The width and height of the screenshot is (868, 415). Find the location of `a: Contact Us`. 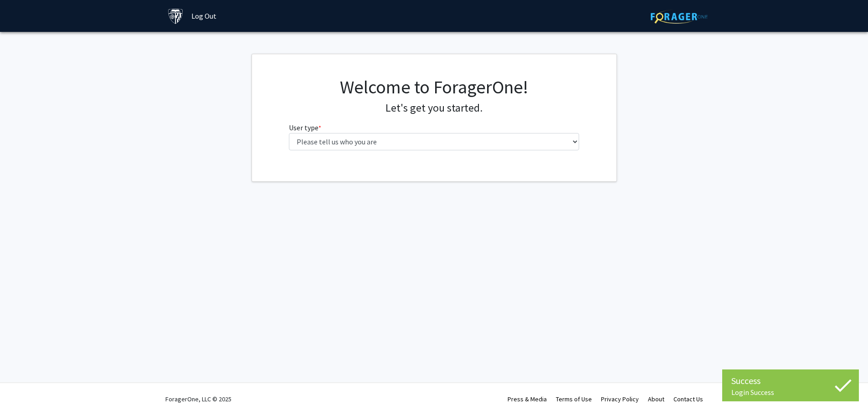

a: Contact Us is located at coordinates (688, 399).